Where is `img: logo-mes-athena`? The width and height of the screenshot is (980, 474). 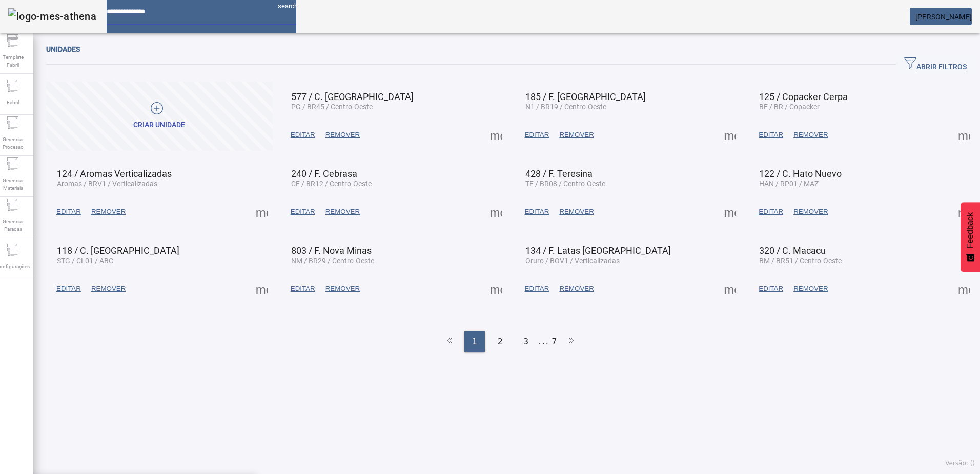 img: logo-mes-athena is located at coordinates (52, 17).